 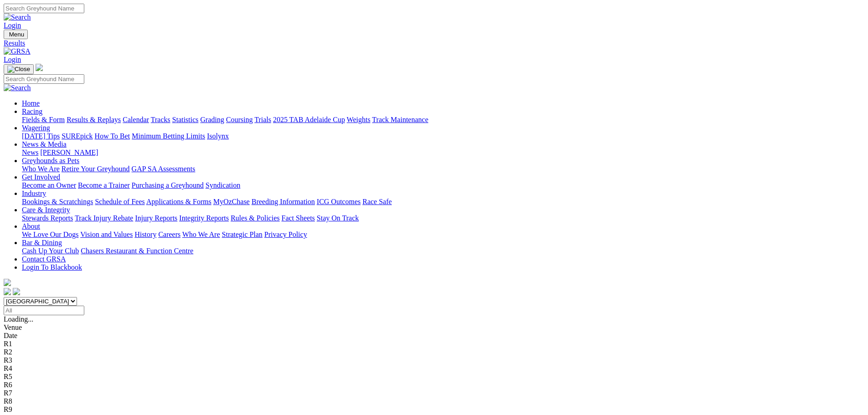 What do you see at coordinates (136, 250) in the screenshot?
I see `a: Chasers Restaurant & Function Centre` at bounding box center [136, 250].